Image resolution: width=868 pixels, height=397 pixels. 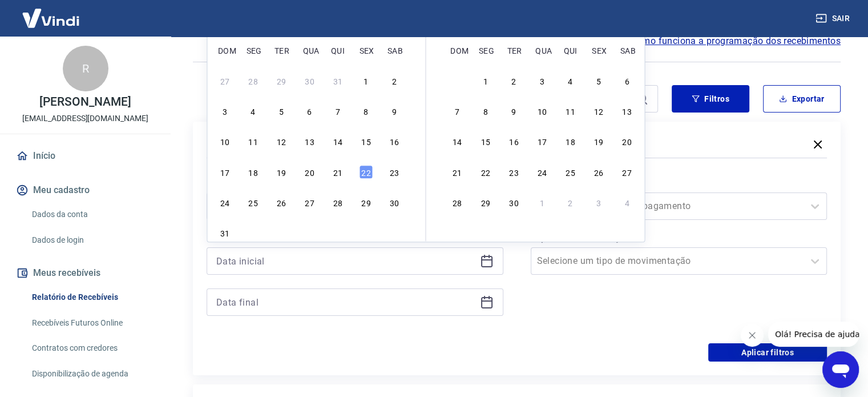 What do you see at coordinates (395, 172) in the screenshot?
I see `div: Choose sábado, 23 de agosto de 2025` at bounding box center [395, 172].